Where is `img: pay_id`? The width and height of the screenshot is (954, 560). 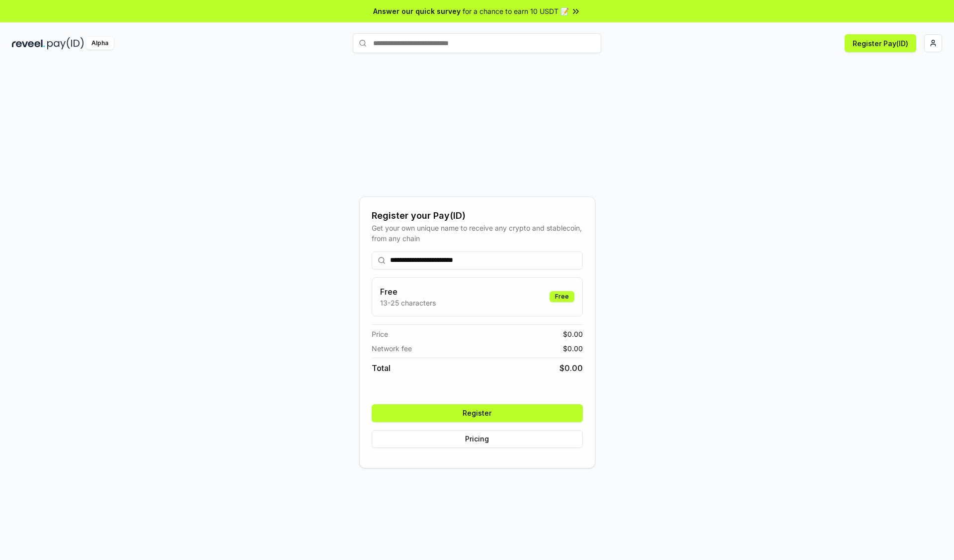 img: pay_id is located at coordinates (65, 43).